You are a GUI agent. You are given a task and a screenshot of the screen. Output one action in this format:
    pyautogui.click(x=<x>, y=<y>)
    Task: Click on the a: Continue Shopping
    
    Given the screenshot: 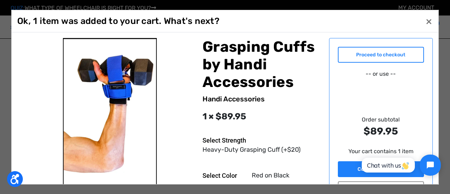 What is the action you would take?
    pyautogui.click(x=381, y=169)
    